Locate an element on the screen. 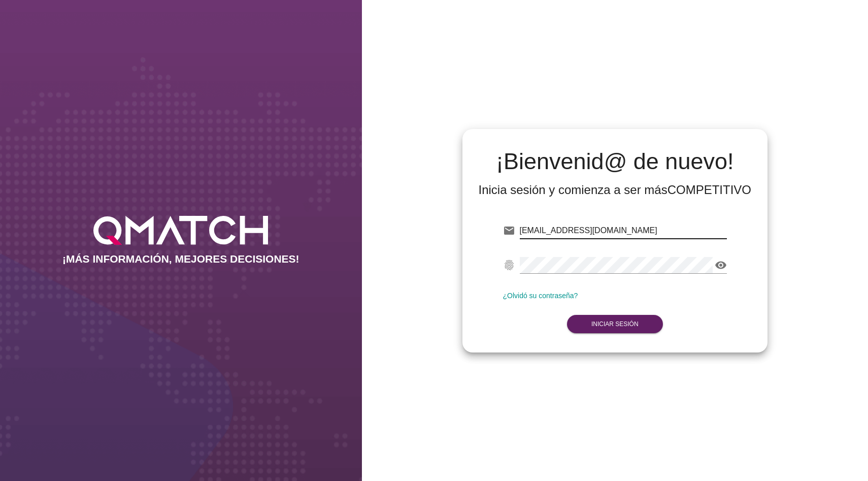 The image size is (868, 481). a: ¿Olvidó su contraseña? is located at coordinates (540, 296).